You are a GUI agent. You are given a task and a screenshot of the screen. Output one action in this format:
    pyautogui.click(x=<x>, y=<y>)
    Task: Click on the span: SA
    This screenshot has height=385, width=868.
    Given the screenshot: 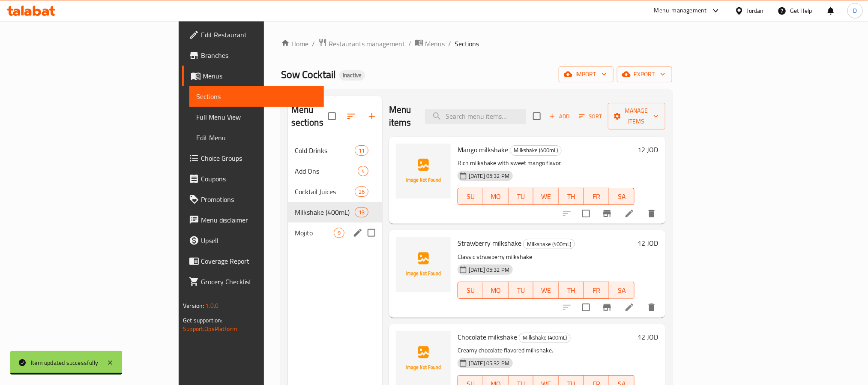 What is the action you would take?
    pyautogui.click(x=622, y=197)
    